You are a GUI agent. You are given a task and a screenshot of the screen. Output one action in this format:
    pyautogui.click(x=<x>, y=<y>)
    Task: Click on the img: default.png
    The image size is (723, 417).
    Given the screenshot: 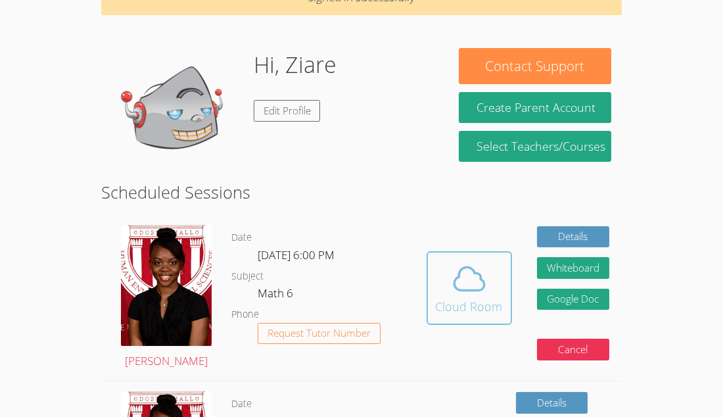 What is the action you would take?
    pyautogui.click(x=177, y=114)
    